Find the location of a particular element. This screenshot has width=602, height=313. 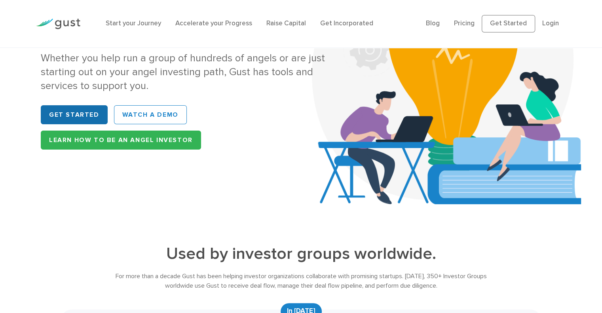

a: Get Incorporated is located at coordinates (347, 23).